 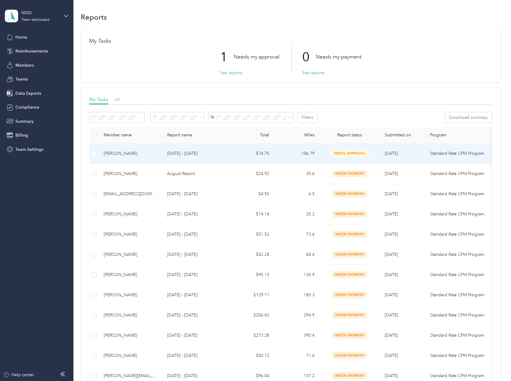 I want to click on p: Needs my approval, so click(x=256, y=57).